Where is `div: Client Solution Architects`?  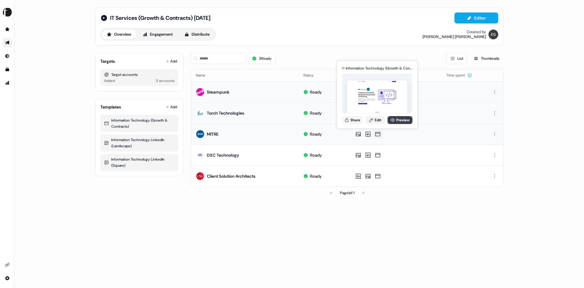
div: Client Solution Architects is located at coordinates (231, 176).